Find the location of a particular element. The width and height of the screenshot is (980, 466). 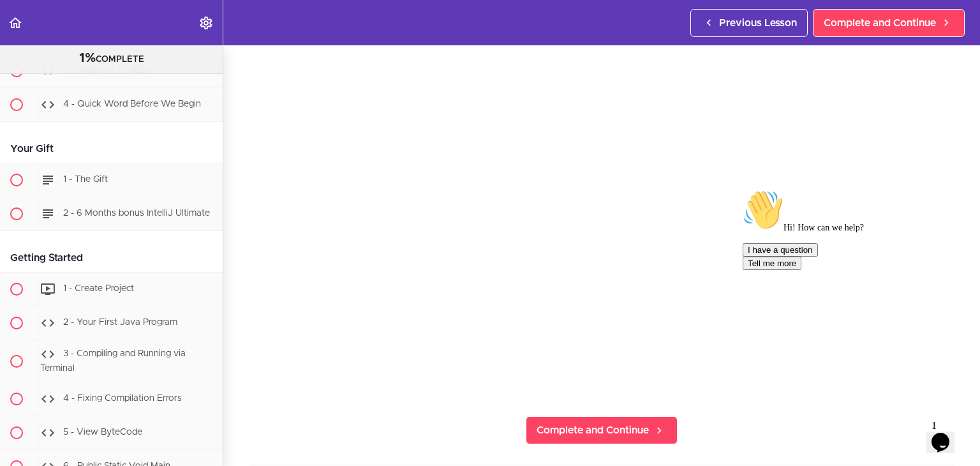

span: 5 - View ByteCode is located at coordinates (103, 433).